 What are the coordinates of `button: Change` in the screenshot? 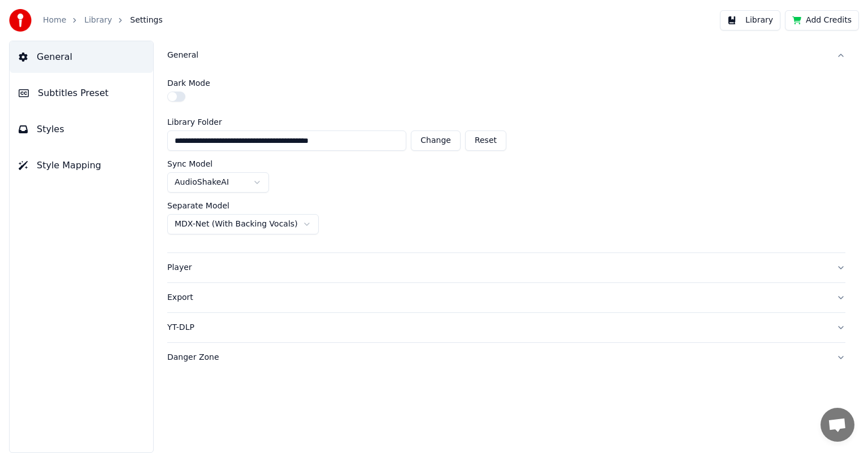 It's located at (435, 140).